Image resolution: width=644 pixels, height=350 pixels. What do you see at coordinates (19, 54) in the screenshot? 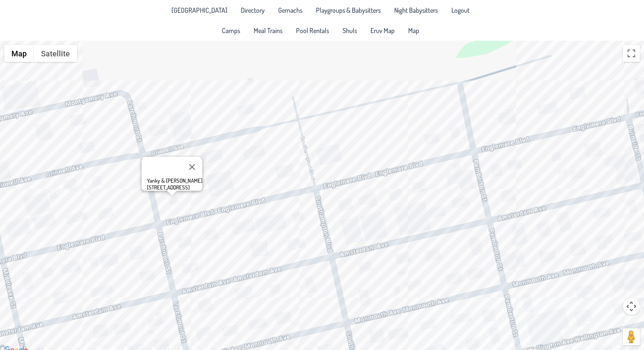
I see `button: Show street map` at bounding box center [19, 54].